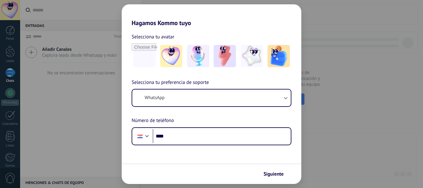 This screenshot has width=423, height=188. What do you see at coordinates (170, 83) in the screenshot?
I see `span: Selecciona tu preferencia de soporte` at bounding box center [170, 83].